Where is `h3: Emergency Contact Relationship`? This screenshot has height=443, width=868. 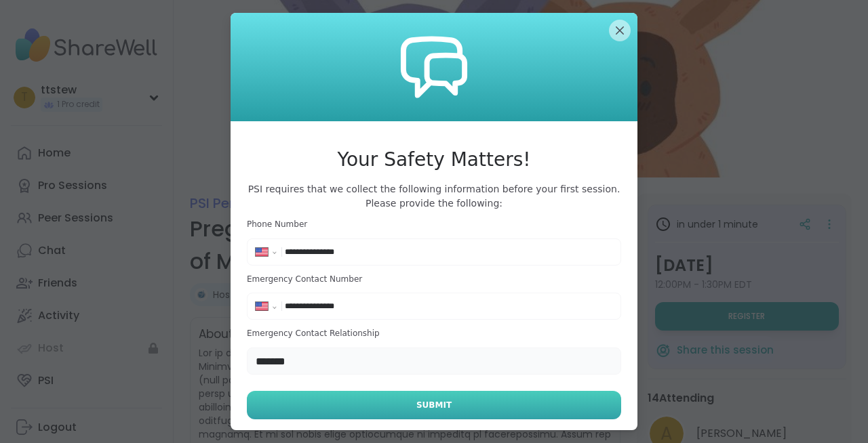
h3: Emergency Contact Relationship is located at coordinates (434, 334).